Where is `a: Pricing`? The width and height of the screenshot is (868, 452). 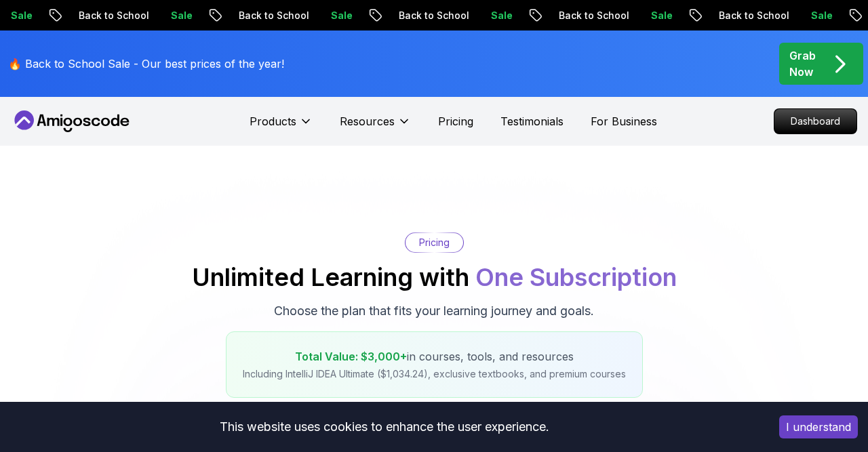 a: Pricing is located at coordinates (455, 121).